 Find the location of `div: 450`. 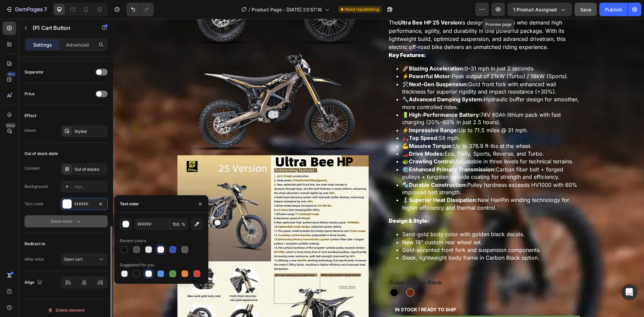

div: 450 is located at coordinates (11, 74).